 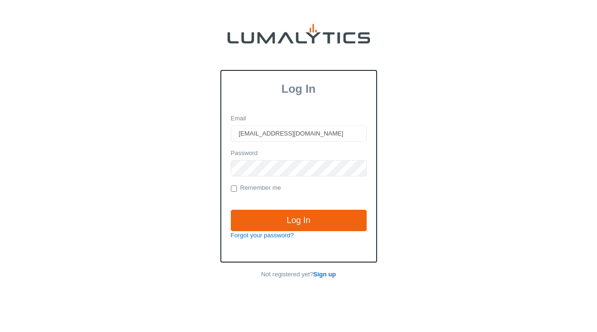 I want to click on input: Log In, so click(x=299, y=220).